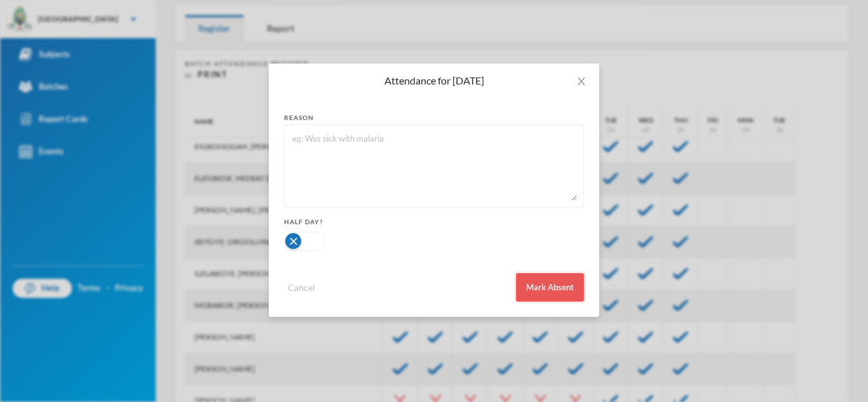  I want to click on div: reason, so click(434, 118).